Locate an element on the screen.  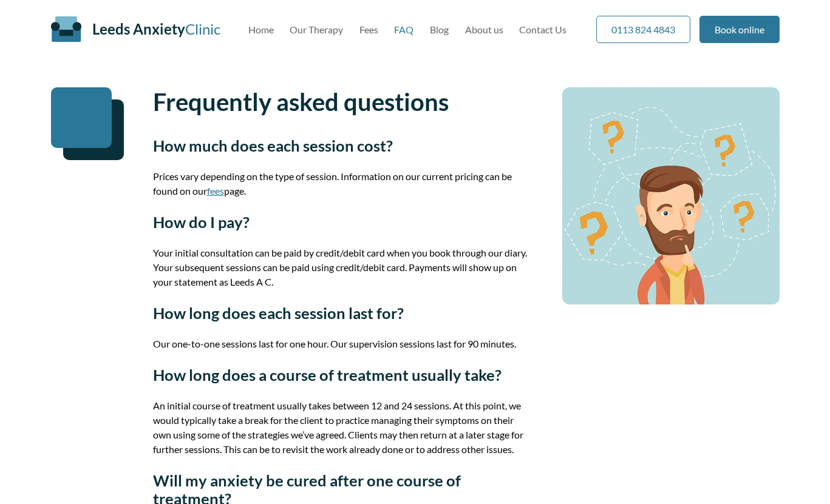
a: 0113 824 4843 is located at coordinates (643, 29).